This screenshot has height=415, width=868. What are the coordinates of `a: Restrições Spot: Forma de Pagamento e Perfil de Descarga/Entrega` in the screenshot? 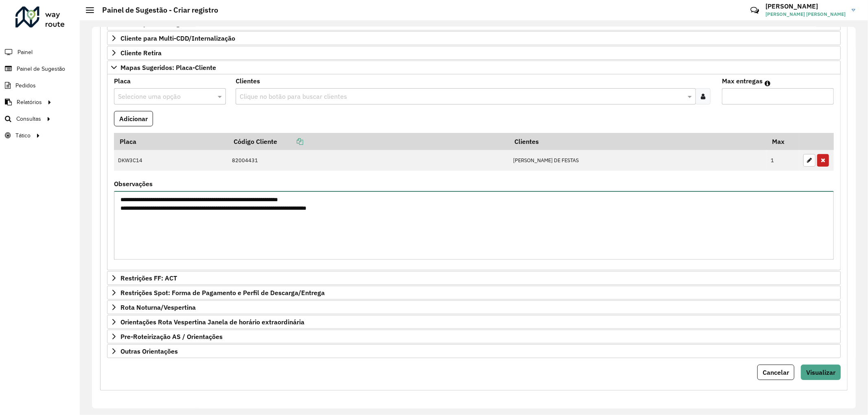 It's located at (474, 293).